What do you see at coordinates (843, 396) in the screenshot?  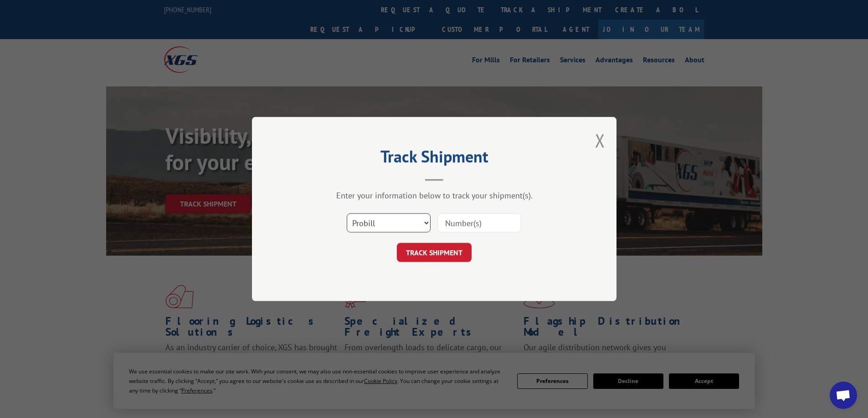 I see `div: Open chat` at bounding box center [843, 396].